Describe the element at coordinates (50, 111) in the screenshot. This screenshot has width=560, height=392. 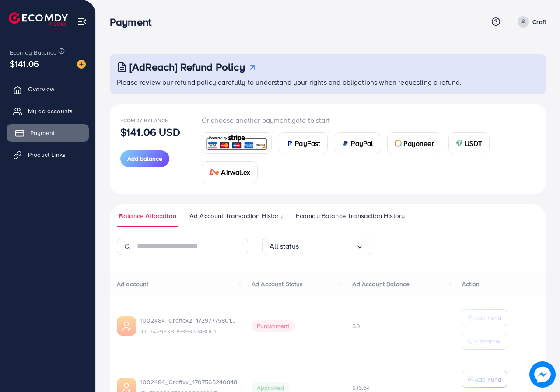
I see `span: My ad accounts` at that location.